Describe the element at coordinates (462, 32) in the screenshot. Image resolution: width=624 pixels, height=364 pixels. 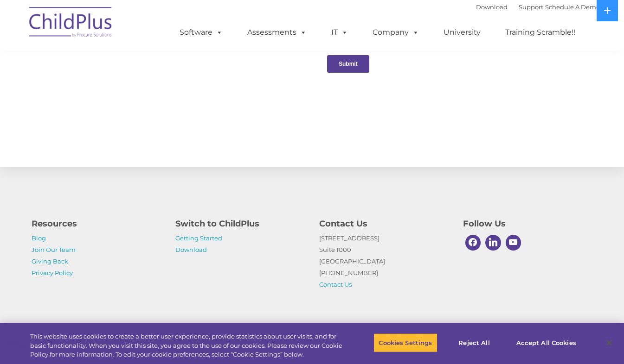
I see `a: University` at that location.